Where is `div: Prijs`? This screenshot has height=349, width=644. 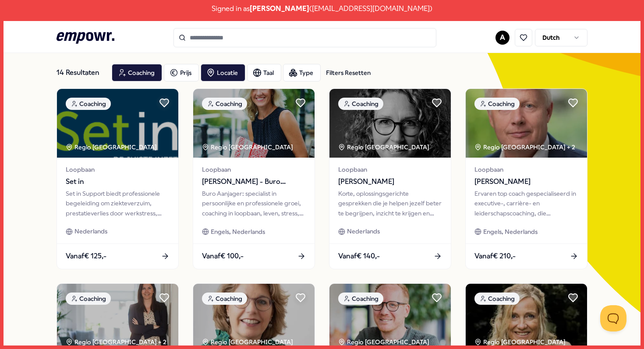
div: Prijs is located at coordinates (181, 73).